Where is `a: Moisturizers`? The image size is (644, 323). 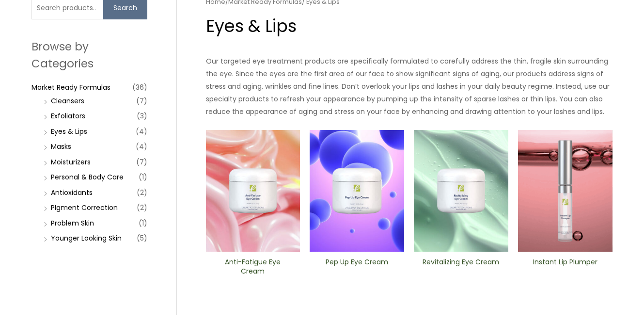 a: Moisturizers is located at coordinates (71, 162).